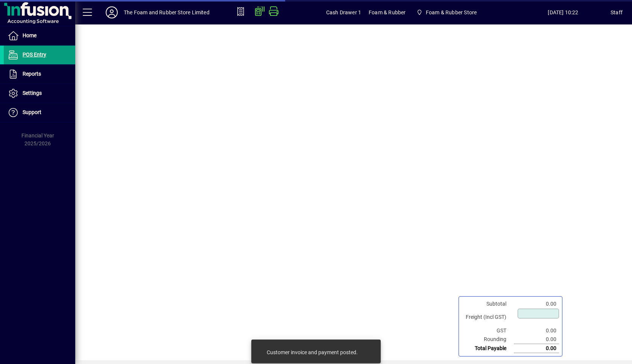 Image resolution: width=632 pixels, height=364 pixels. Describe the element at coordinates (40, 93) in the screenshot. I see `a: Settings` at that location.